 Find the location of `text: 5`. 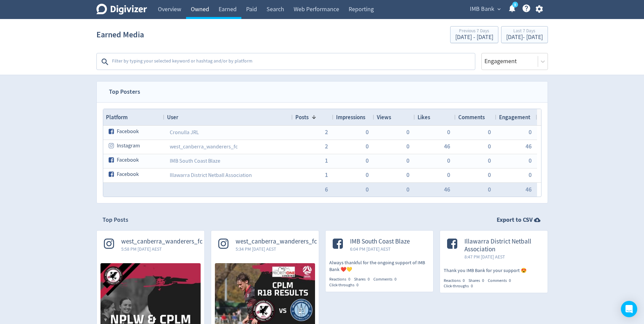

text: 5 is located at coordinates (515, 5).